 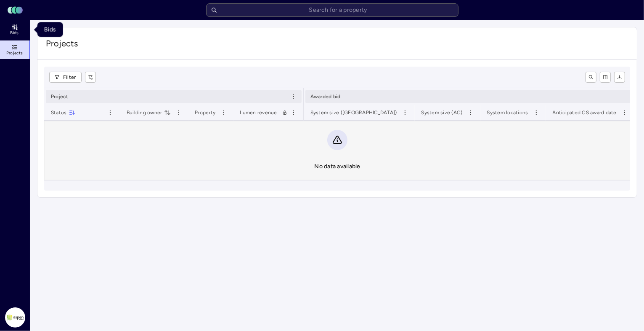 What do you see at coordinates (337, 166) in the screenshot?
I see `div: No data available` at bounding box center [337, 166].